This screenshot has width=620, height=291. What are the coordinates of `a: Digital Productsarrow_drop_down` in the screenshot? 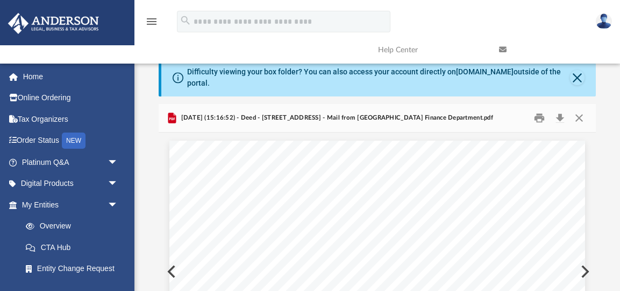 It's located at (71, 183).